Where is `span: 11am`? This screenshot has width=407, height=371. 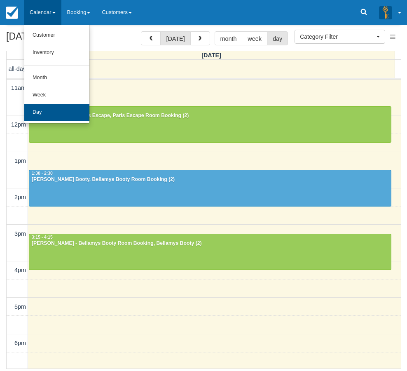
span: 11am is located at coordinates (19, 88).